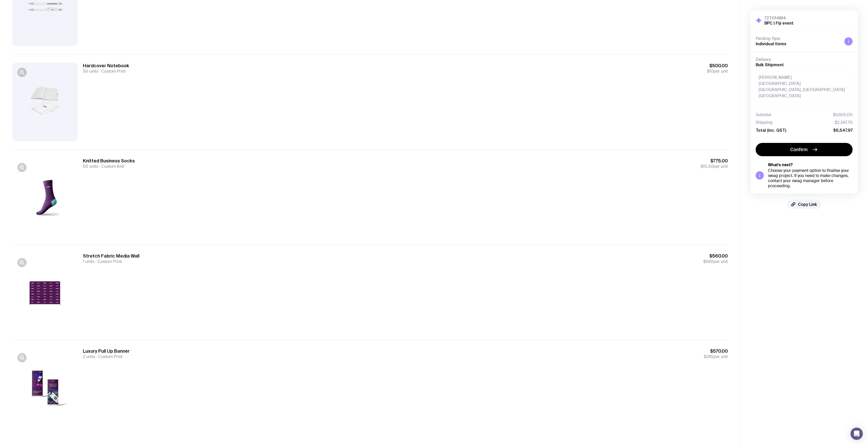  What do you see at coordinates (804, 150) in the screenshot?
I see `button: Confirm` at bounding box center [804, 150].